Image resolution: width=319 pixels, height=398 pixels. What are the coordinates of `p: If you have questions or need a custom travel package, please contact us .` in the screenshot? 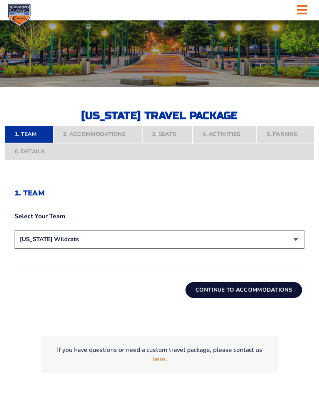 It's located at (160, 355).